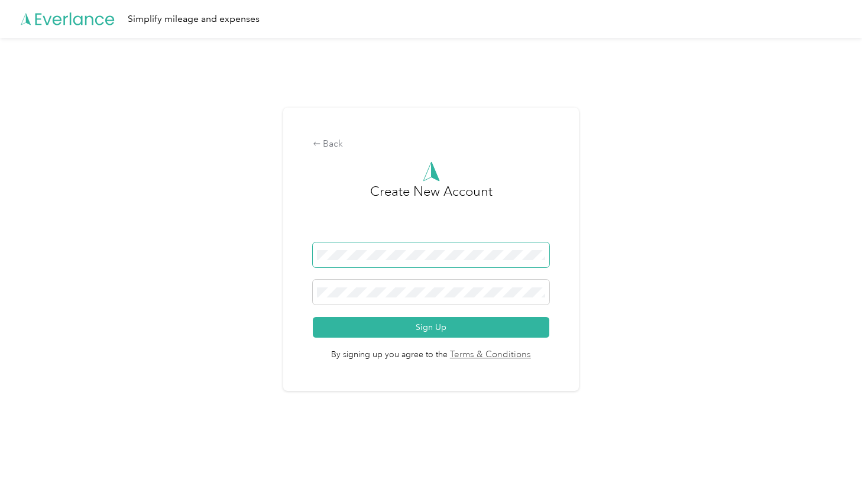 The height and width of the screenshot is (492, 868). What do you see at coordinates (431, 327) in the screenshot?
I see `button: Sign Up` at bounding box center [431, 327].